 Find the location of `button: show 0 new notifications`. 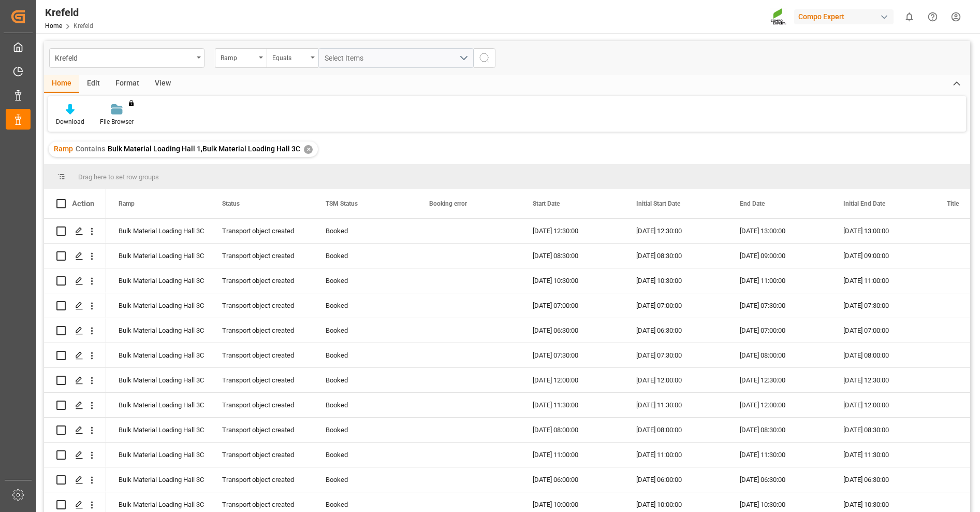

button: show 0 new notifications is located at coordinates (909, 16).